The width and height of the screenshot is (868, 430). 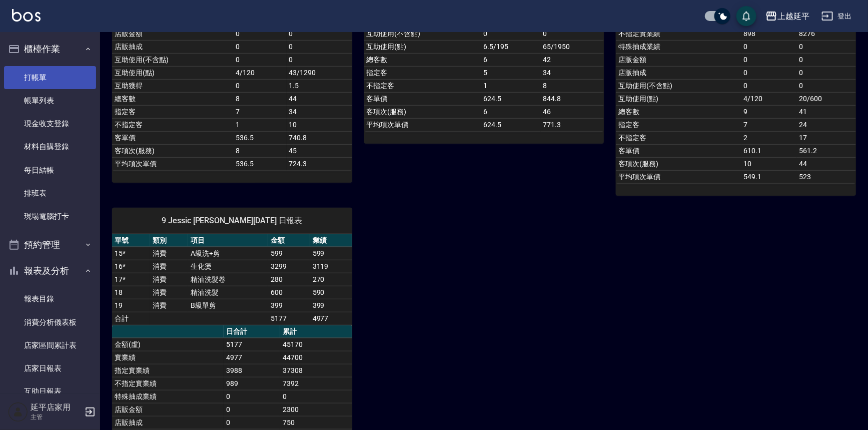 What do you see at coordinates (572, 46) in the screenshot?
I see `td: 65/1950` at bounding box center [572, 46].